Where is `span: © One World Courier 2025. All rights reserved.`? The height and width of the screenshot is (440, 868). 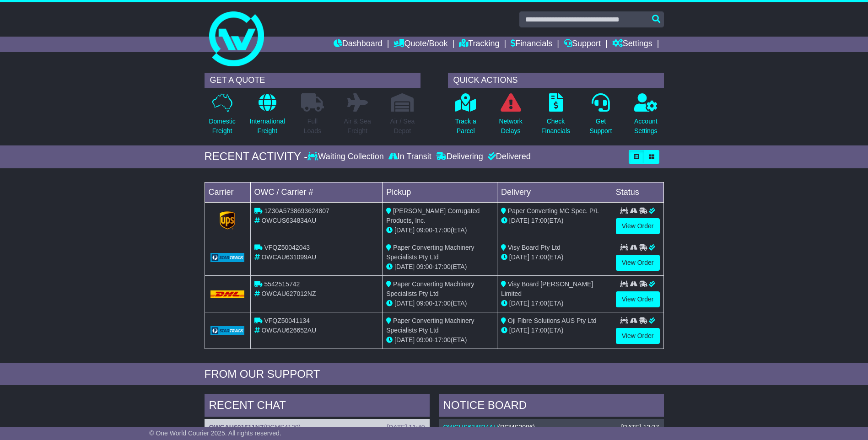
span: © One World Courier 2025. All rights reserved. is located at coordinates (215, 433).